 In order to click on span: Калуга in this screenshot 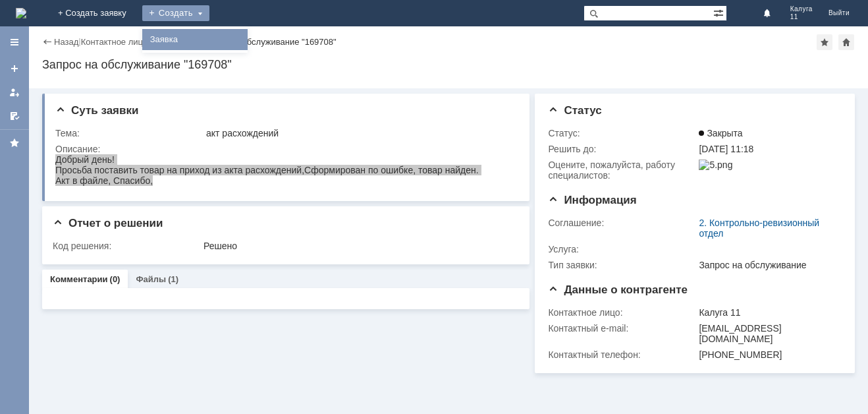, I will do `click(802, 9)`.